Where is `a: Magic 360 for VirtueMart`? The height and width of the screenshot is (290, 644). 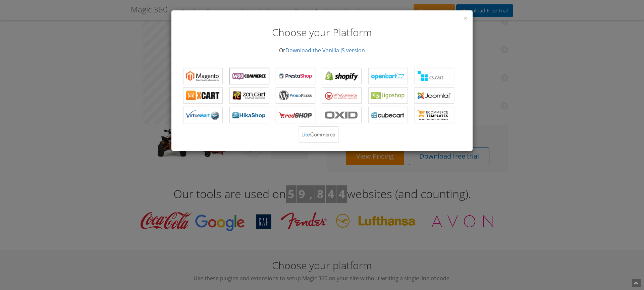
a: Magic 360 for VirtueMart is located at coordinates (203, 115).